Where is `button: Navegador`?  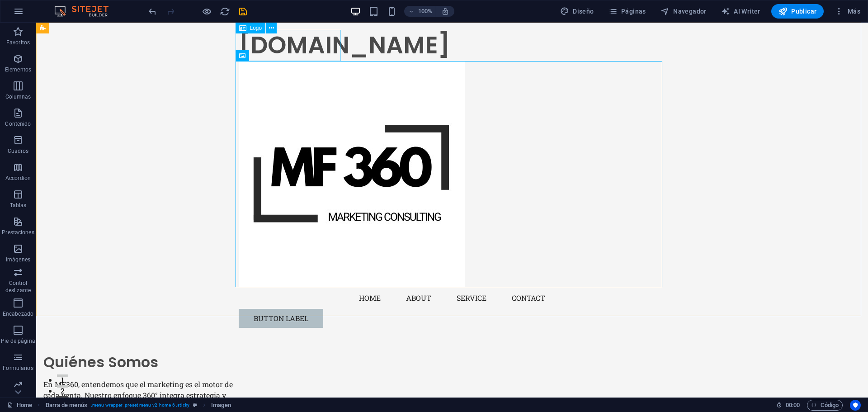
button: Navegador is located at coordinates (683, 11).